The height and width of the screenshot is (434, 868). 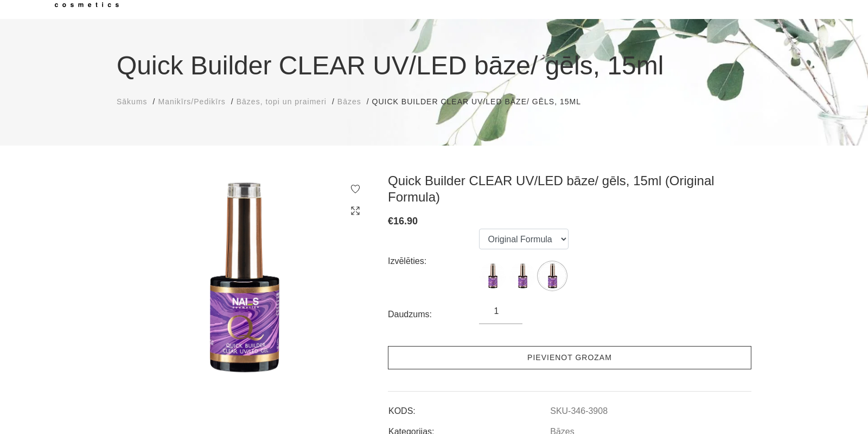 I want to click on h1: Quick Builder CLEAR UV/LED bāze/ gēls, 15ml, so click(x=434, y=66).